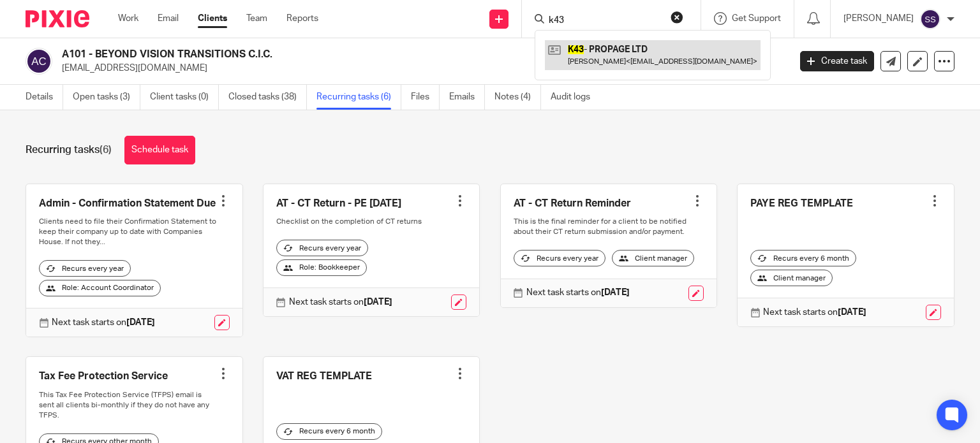  Describe the element at coordinates (467, 97) in the screenshot. I see `a: Emails` at that location.